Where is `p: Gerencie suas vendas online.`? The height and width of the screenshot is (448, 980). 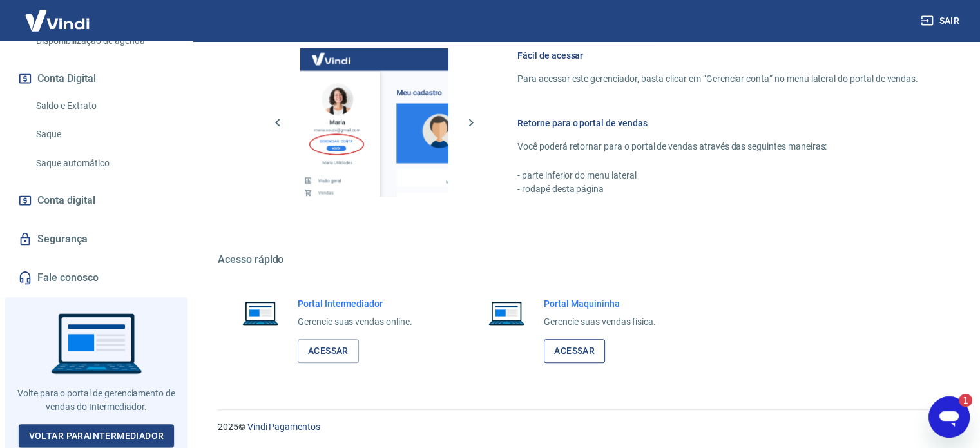 p: Gerencie suas vendas online. is located at coordinates (355, 322).